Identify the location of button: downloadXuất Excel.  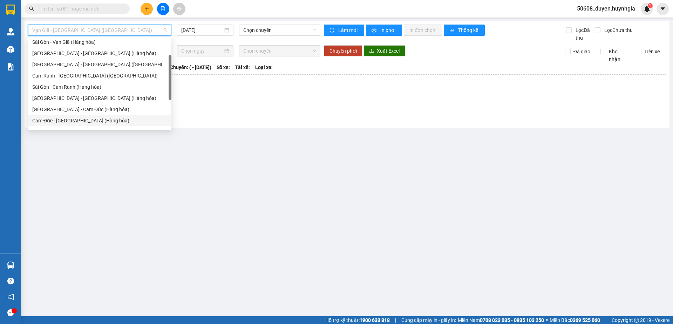
(384, 51).